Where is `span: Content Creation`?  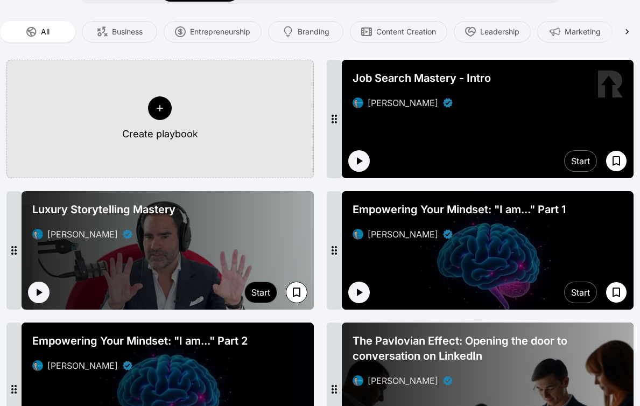 span: Content Creation is located at coordinates (406, 32).